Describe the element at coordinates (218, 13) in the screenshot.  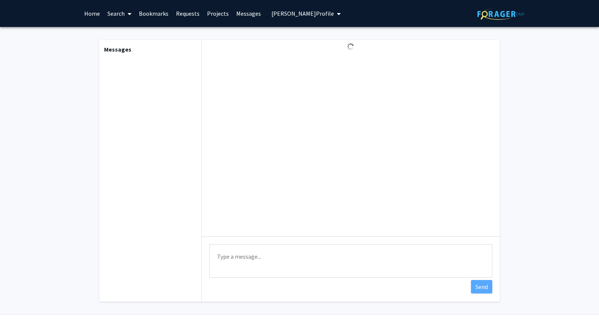
I see `a: Projects` at that location.